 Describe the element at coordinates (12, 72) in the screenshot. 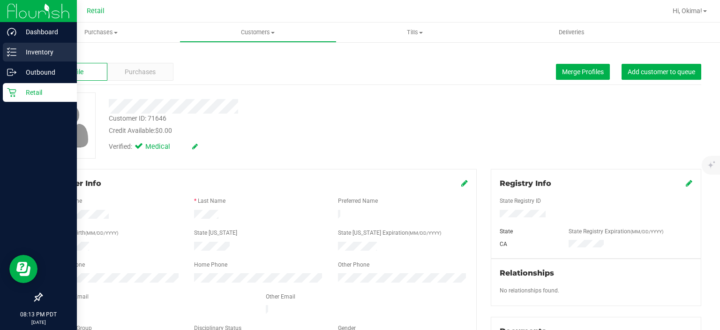

I see `inline-svg: Outbound` at that location.